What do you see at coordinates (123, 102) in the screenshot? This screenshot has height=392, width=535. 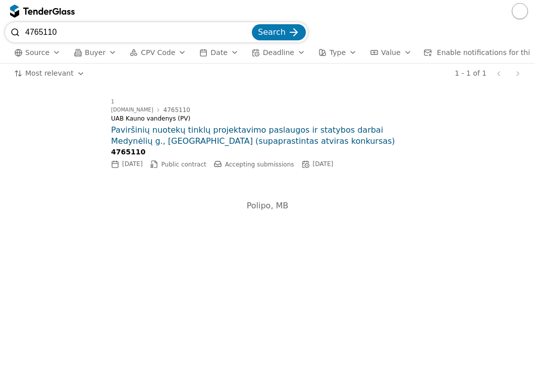 I see `div: 1` at bounding box center [123, 102].